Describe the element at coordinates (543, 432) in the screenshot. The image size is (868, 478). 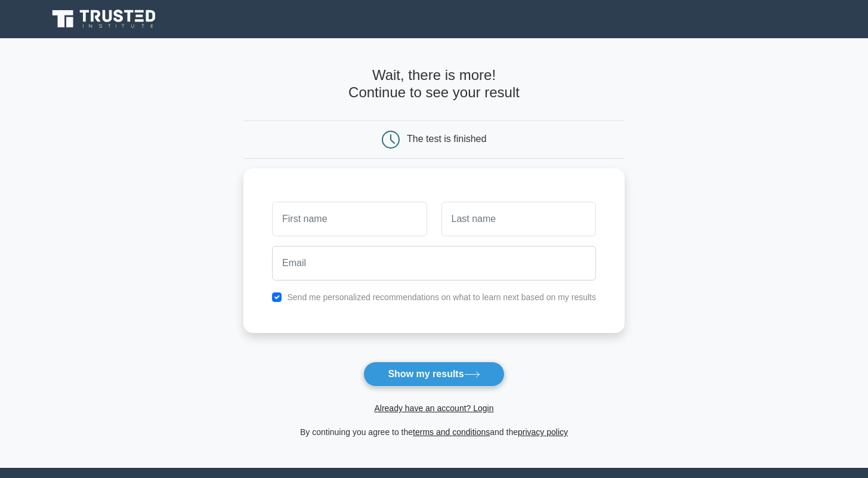
I see `a: privacy policy` at that location.